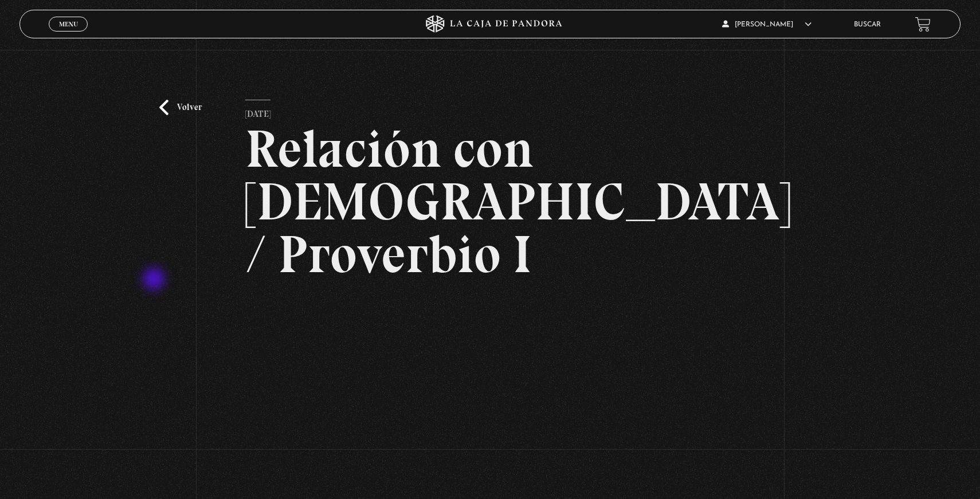 This screenshot has width=980, height=499. I want to click on a: View your shopping cart, so click(922, 24).